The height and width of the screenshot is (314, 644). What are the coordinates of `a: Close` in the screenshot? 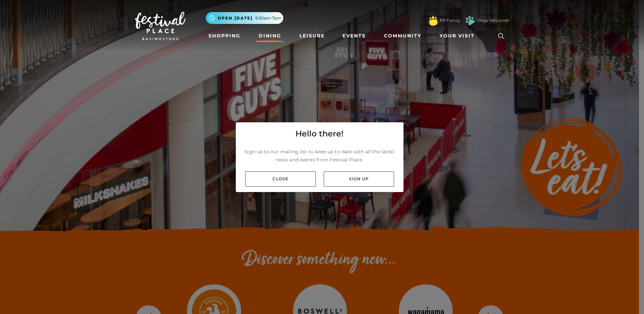 It's located at (280, 179).